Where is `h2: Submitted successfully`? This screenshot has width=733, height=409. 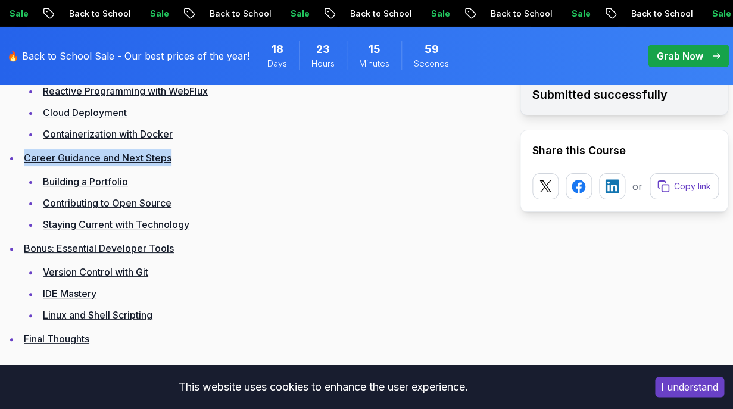 h2: Submitted successfully is located at coordinates (624, 95).